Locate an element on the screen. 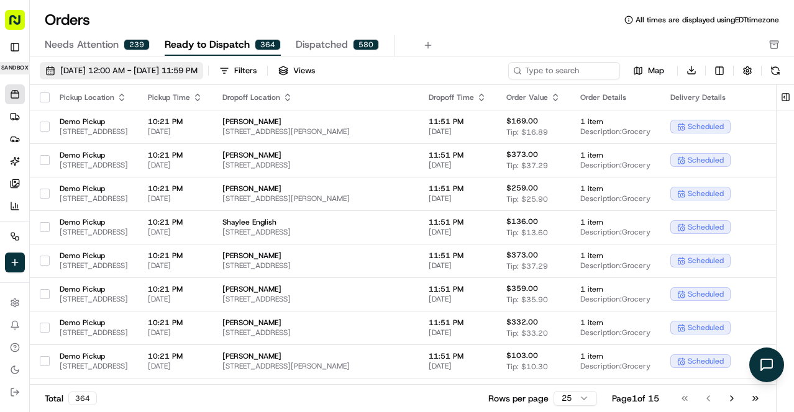  div: Pickup Location is located at coordinates (94, 98).